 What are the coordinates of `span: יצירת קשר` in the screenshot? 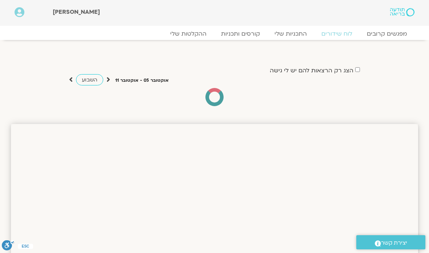 It's located at (394, 243).